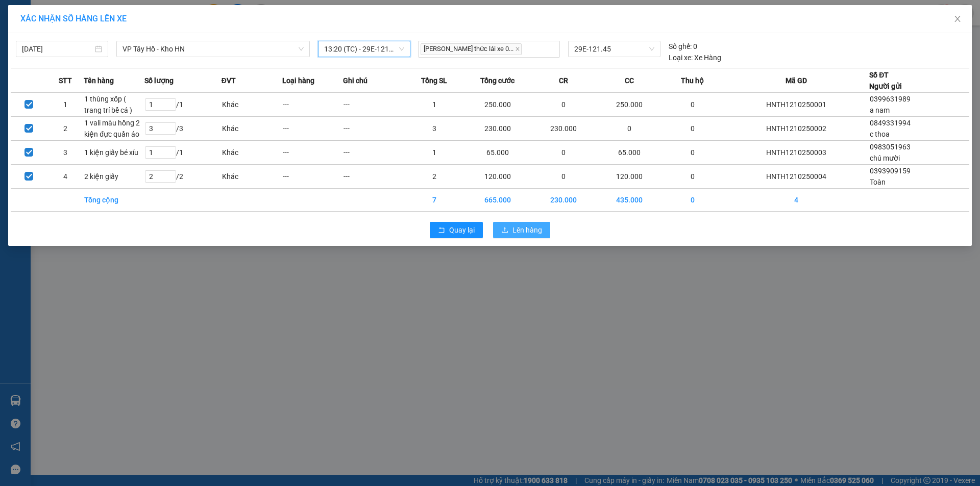 This screenshot has width=980, height=486. Describe the element at coordinates (158, 81) in the screenshot. I see `span: Số lượng` at that location.